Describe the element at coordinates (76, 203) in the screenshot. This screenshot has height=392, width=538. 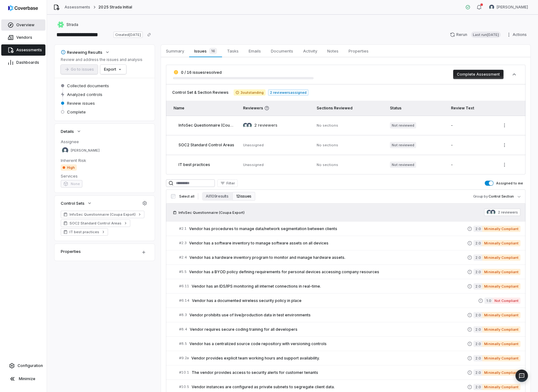
I see `button: Control Sets` at that location.